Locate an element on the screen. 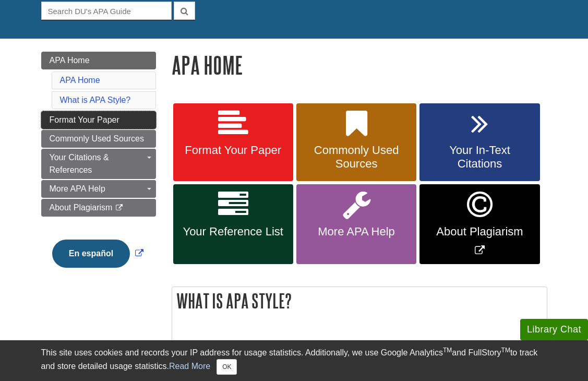  a: About Plagiarism is located at coordinates (99, 208).